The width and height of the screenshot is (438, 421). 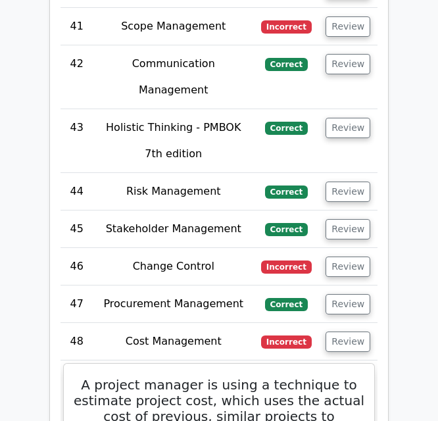 I want to click on td: 41, so click(x=77, y=26).